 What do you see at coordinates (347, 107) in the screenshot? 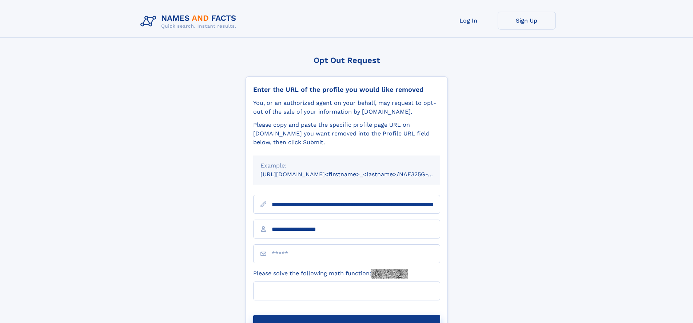
I see `div: You, or an authorized agent on your behalf, may request to opt-out of the sale of your informatio...` at bounding box center [347, 107].